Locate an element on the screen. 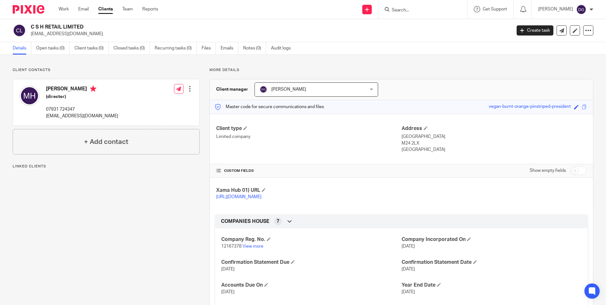 The height and width of the screenshot is (305, 606). h4: Accounts Due On is located at coordinates (311, 285).